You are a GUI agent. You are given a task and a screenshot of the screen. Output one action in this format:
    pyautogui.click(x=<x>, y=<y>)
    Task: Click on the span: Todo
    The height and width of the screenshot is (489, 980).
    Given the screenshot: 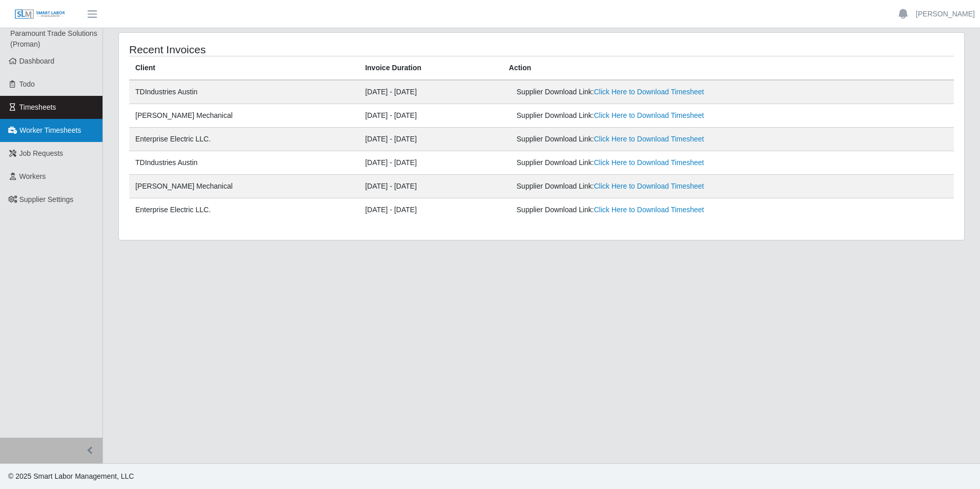 What is the action you would take?
    pyautogui.click(x=27, y=84)
    